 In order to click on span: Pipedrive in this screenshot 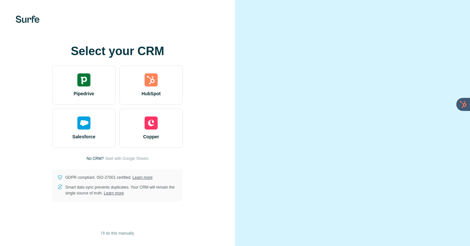, I will do `click(84, 94)`.